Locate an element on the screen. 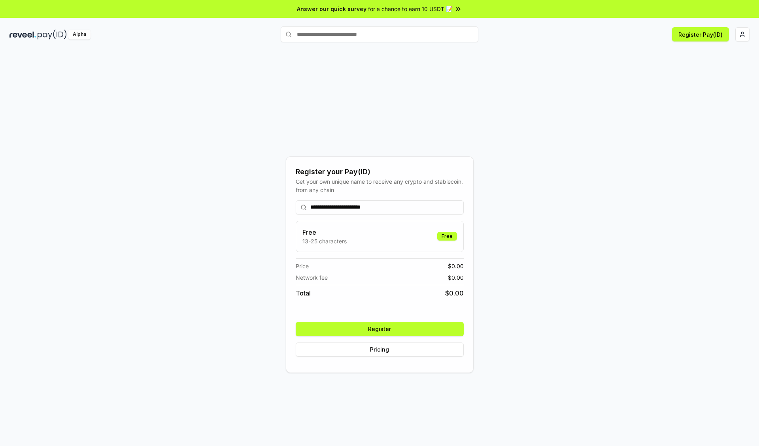  div: Get your own unique name to receive any crypto and stablecoin, from any chain is located at coordinates (379, 186).